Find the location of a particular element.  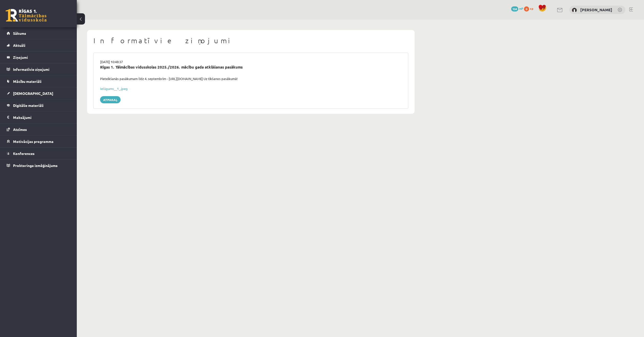

span: Mācību materiāli is located at coordinates (27, 81).